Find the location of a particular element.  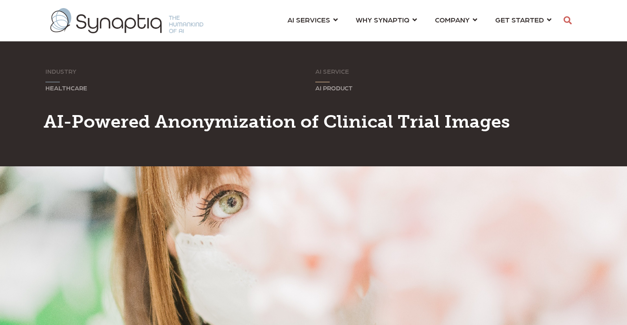

a: COMPANY is located at coordinates (456, 19).